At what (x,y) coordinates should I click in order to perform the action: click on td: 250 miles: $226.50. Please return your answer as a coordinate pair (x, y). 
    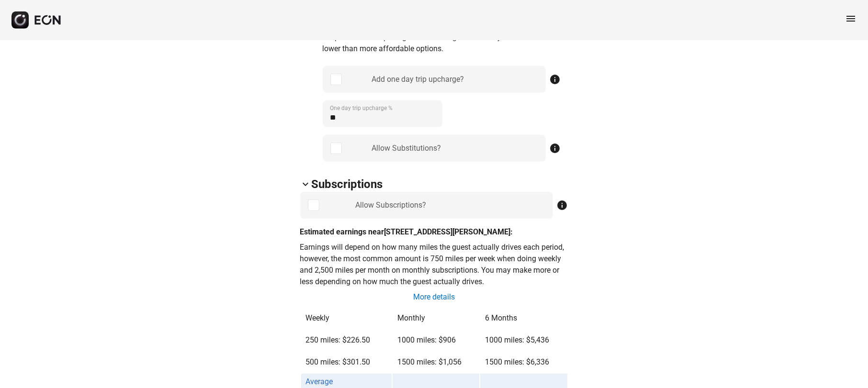
    Looking at the image, I should click on (346, 340).